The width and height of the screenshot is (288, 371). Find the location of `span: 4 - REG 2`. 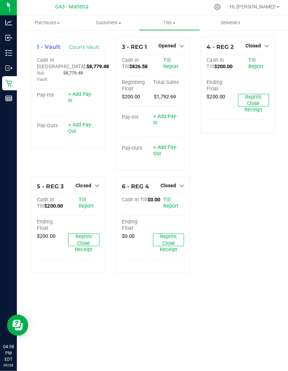

span: 4 - REG 2 is located at coordinates (219, 48).